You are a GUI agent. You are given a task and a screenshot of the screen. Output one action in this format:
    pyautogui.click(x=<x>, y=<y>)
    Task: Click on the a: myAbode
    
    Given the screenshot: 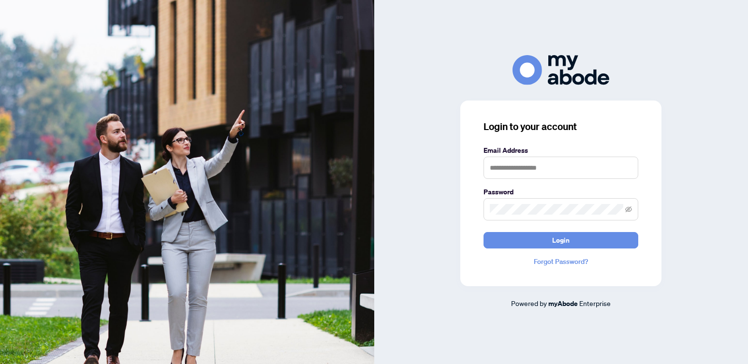 What is the action you would take?
    pyautogui.click(x=563, y=304)
    